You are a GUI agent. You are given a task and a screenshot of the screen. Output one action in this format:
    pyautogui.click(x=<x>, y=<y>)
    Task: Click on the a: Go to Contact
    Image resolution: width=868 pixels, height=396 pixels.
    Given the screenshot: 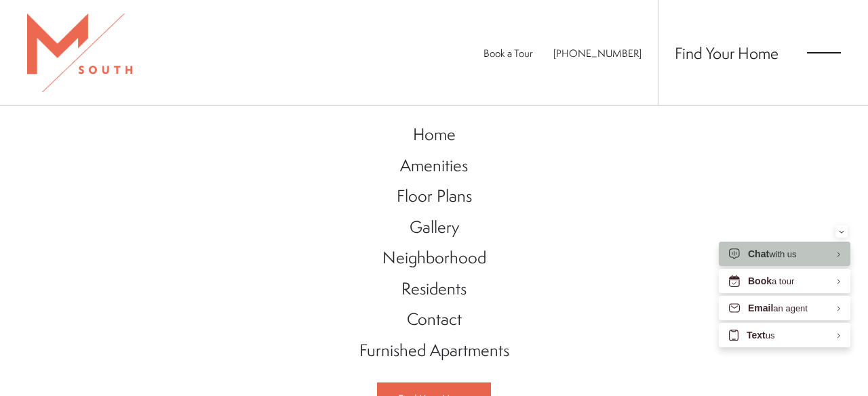 What is the action you would take?
    pyautogui.click(x=434, y=320)
    